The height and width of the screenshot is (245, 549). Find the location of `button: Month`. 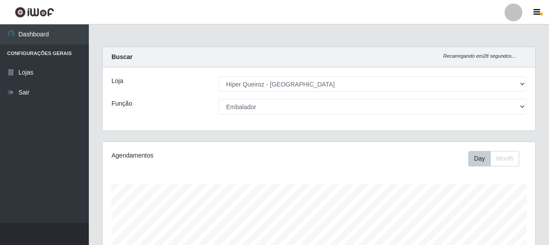

button: Month is located at coordinates (504, 158).